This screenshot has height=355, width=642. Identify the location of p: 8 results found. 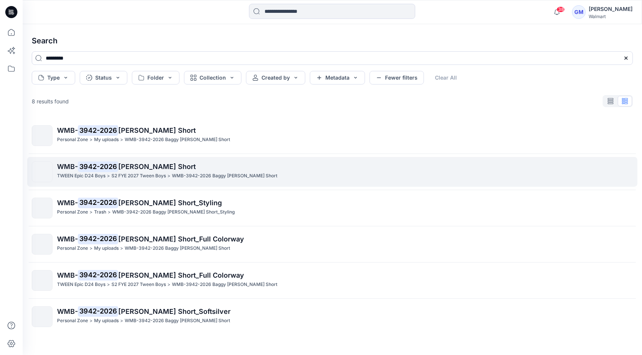
(50, 101).